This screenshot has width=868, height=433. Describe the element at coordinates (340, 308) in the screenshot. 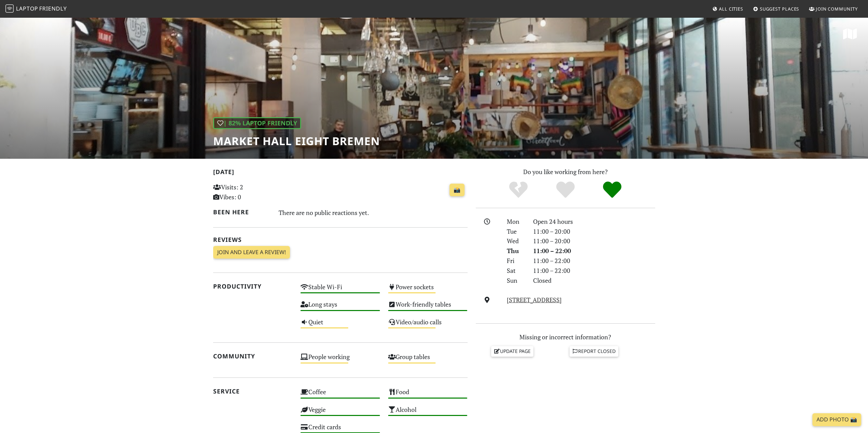

I see `div: Long stays` at that location.